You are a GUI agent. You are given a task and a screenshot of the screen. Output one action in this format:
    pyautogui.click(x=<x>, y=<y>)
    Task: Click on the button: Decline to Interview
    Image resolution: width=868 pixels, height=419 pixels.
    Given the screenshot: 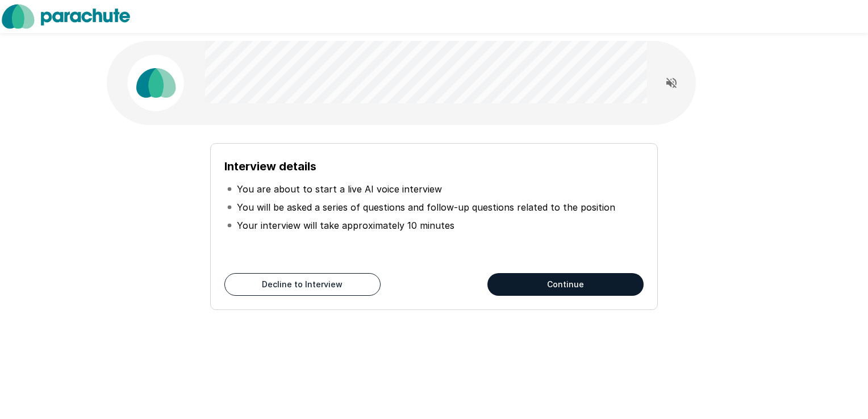 What is the action you would take?
    pyautogui.click(x=302, y=284)
    